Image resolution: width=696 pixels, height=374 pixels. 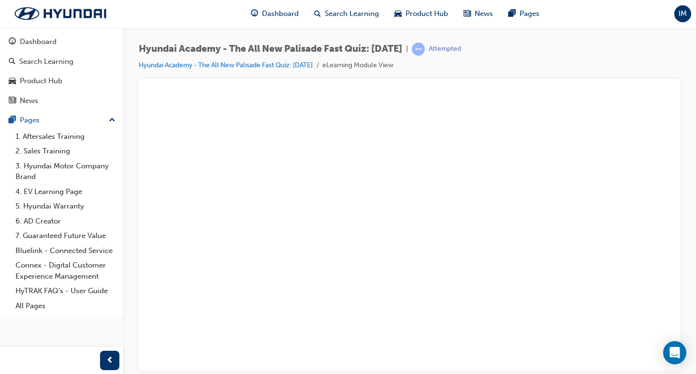 What do you see at coordinates (61, 120) in the screenshot?
I see `button: Pages` at bounding box center [61, 120].